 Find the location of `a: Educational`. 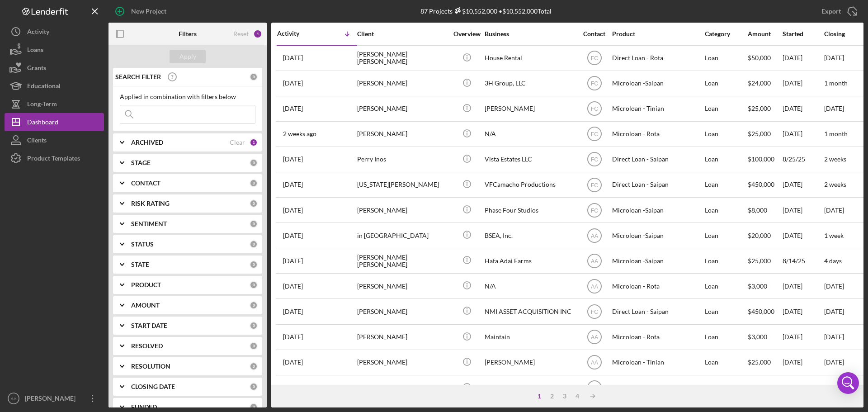

a: Educational is located at coordinates (54, 86).